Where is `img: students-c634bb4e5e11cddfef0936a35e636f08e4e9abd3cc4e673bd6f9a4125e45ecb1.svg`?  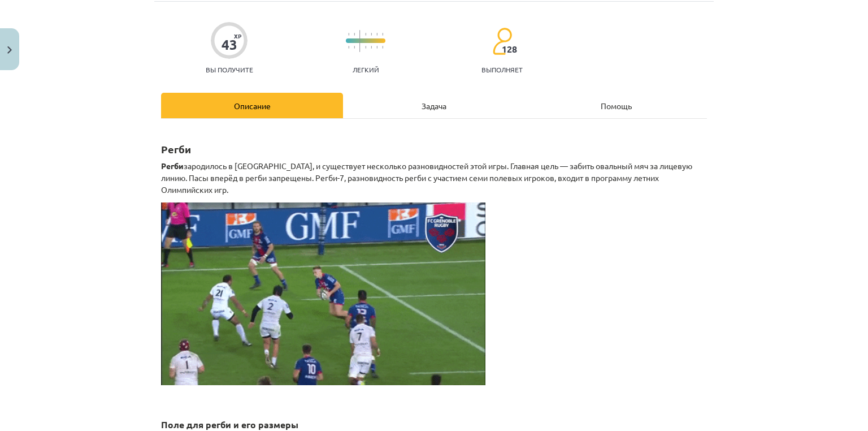 img: students-c634bb4e5e11cddfef0936a35e636f08e4e9abd3cc4e673bd6f9a4125e45ecb1.svg is located at coordinates (502, 42).